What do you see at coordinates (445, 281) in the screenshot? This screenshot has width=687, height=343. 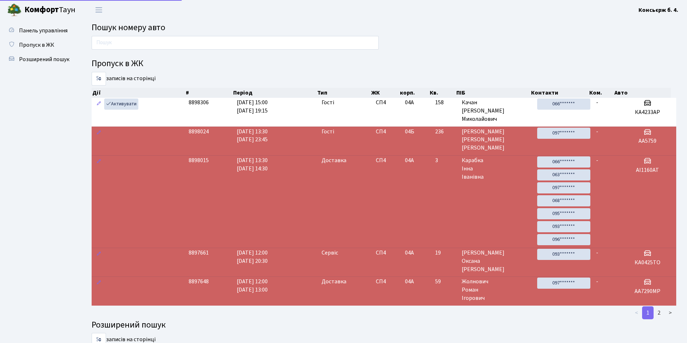 I see `span: 59` at bounding box center [445, 281].